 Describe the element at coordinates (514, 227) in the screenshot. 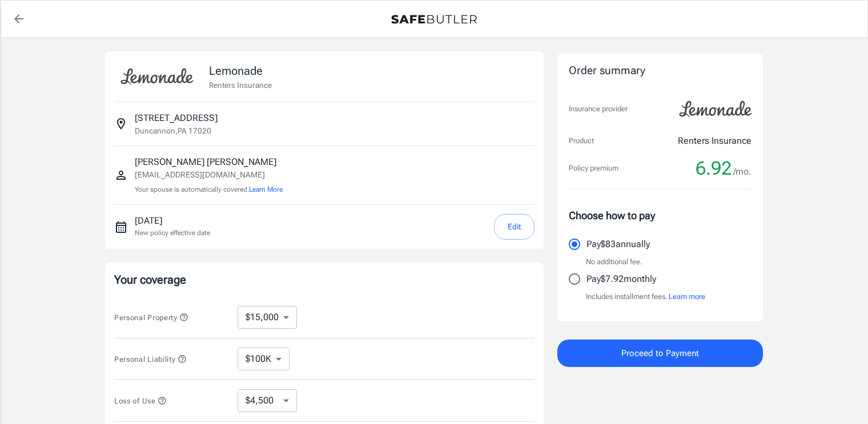

I see `button: Edit` at that location.